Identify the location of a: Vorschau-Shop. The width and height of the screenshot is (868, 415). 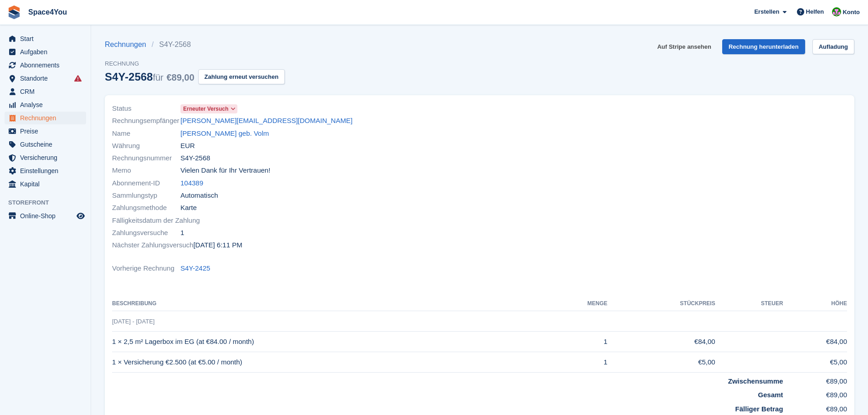
(81, 216).